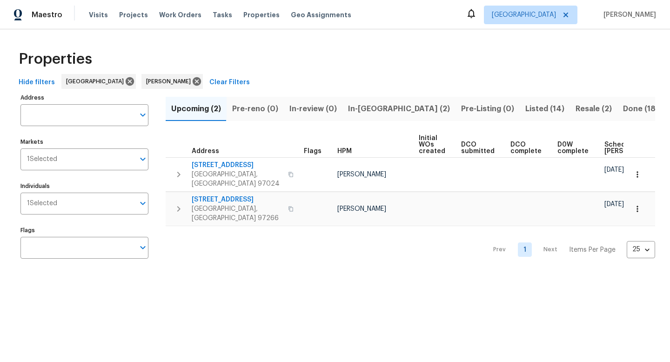 The image size is (670, 362). I want to click on span: D0W complete, so click(573, 148).